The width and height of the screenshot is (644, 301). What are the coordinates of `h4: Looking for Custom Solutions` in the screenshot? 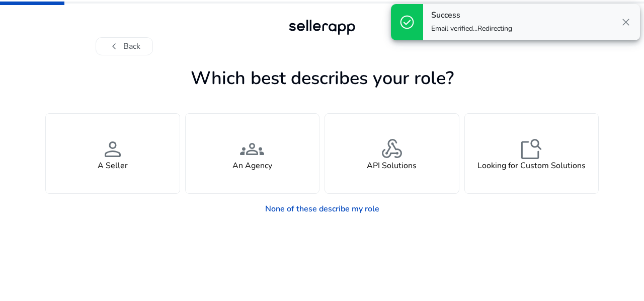 It's located at (531, 166).